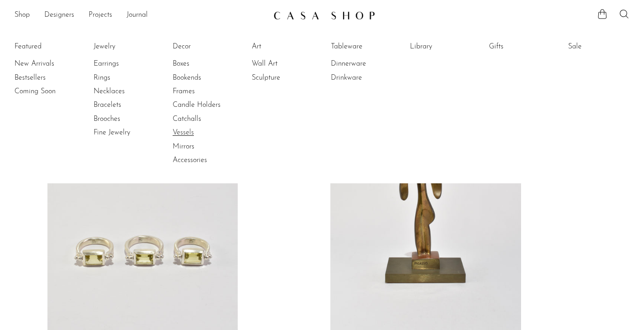  Describe the element at coordinates (365, 47) in the screenshot. I see `a: Tableware` at that location.